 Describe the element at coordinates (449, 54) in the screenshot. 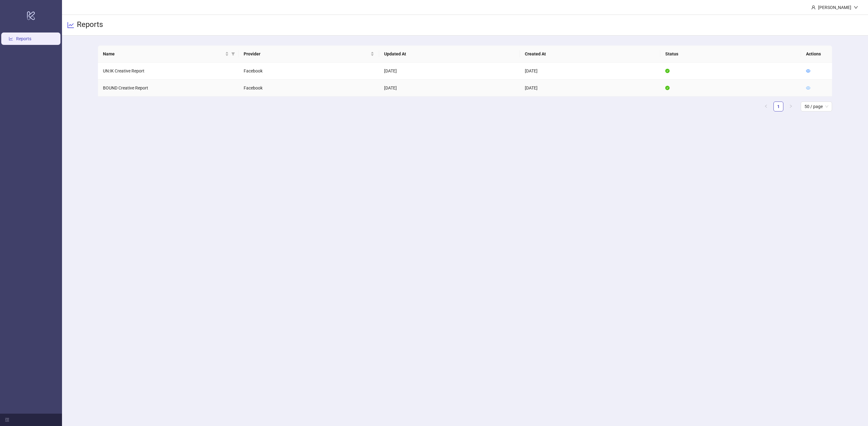

I see `th: Updated At` at that location.